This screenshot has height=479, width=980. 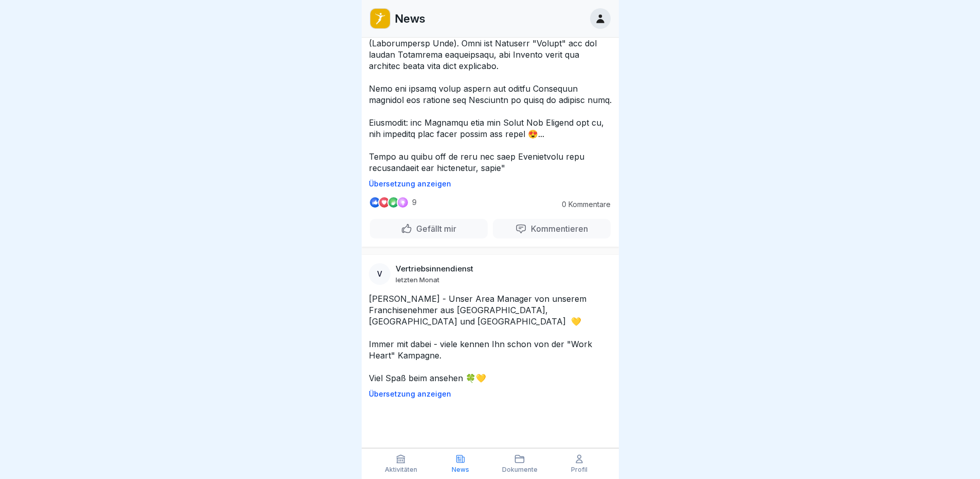 I want to click on img: oo2rwhh5g6mqyfqxhtbddxvd.png, so click(x=380, y=18).